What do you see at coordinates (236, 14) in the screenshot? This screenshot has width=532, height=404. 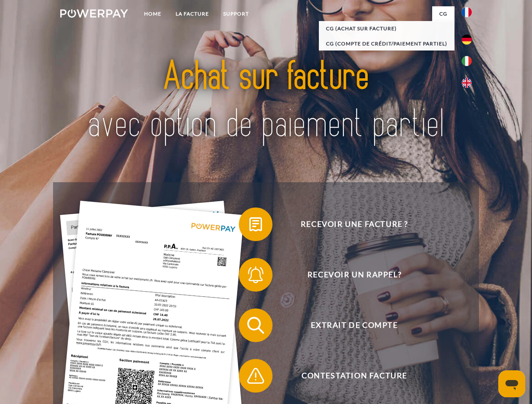 I see `a: Support` at bounding box center [236, 14].